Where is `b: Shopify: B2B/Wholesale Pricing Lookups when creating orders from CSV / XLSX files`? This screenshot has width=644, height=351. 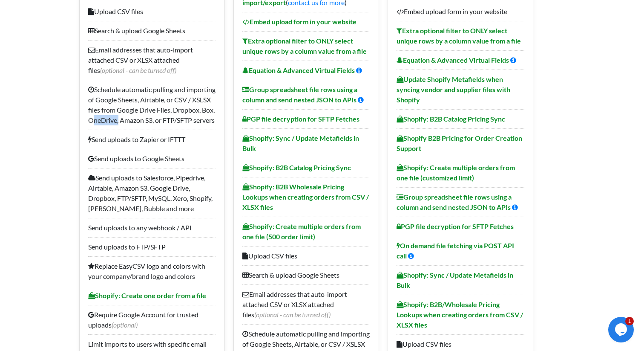
b: Shopify: B2B/Wholesale Pricing Lookups when creating orders from CSV / XLSX files is located at coordinates (460, 315).